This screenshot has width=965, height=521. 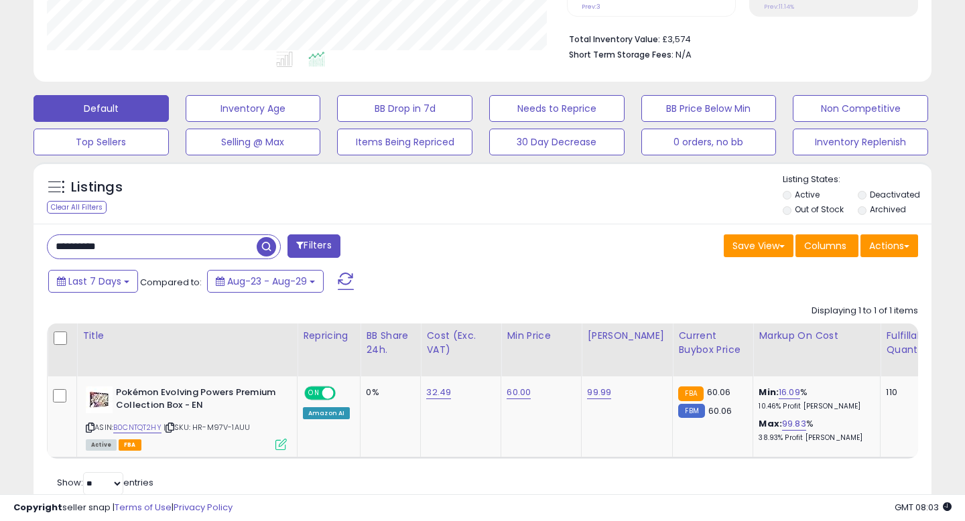 I want to click on div: Markup on Cost, so click(x=816, y=336).